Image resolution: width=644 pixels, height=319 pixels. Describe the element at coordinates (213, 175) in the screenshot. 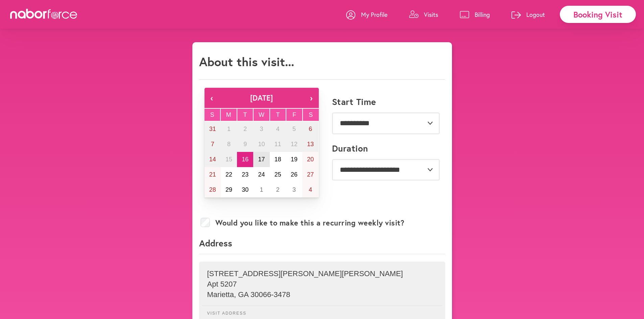

I see `button: September 21, 2025` at that location.